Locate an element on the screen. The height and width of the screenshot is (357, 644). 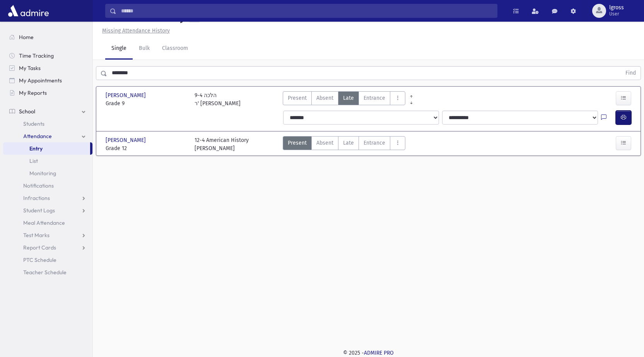
span: lgross is located at coordinates (616, 8).